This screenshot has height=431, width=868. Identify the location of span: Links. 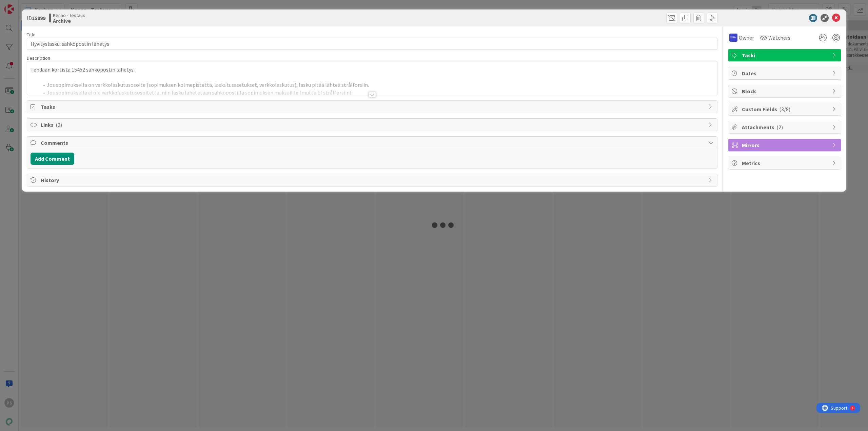
(373, 125).